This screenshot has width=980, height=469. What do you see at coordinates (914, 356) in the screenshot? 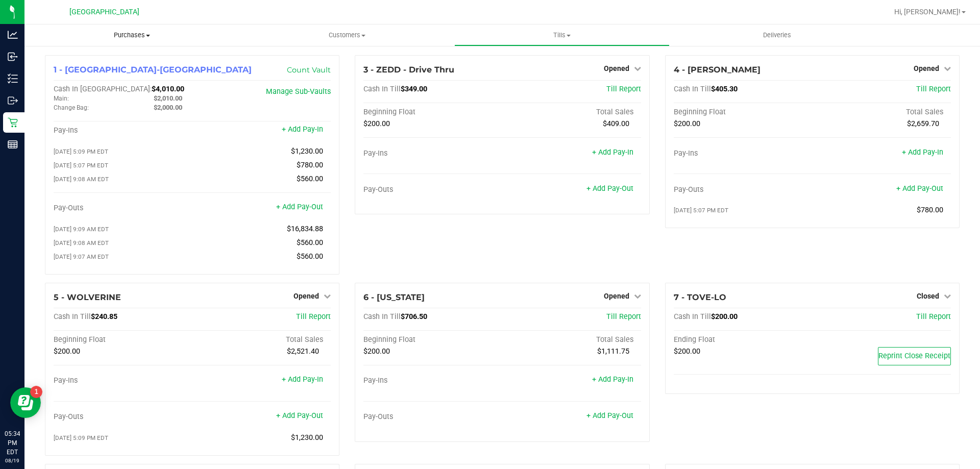
I see `button: Reprint Close Receipt` at bounding box center [914, 356].